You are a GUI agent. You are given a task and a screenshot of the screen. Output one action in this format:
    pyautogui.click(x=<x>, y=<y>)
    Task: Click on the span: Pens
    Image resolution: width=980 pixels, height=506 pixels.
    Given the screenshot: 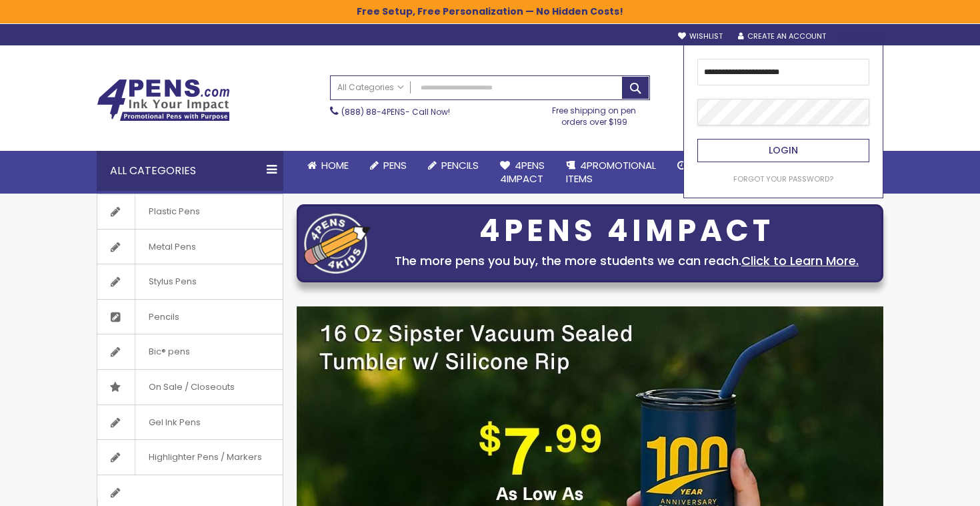 What is the action you would take?
    pyautogui.click(x=395, y=165)
    